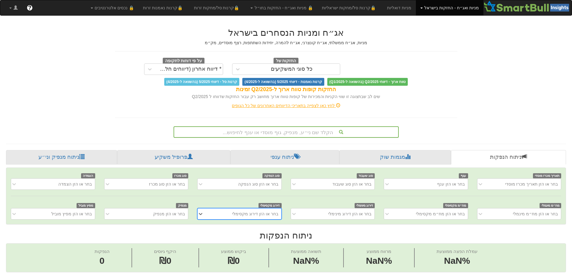  What do you see at coordinates (189, 69) in the screenshot?
I see `div: * דיווח אחרון (דיווחים חלקיים)` at bounding box center [189, 69].